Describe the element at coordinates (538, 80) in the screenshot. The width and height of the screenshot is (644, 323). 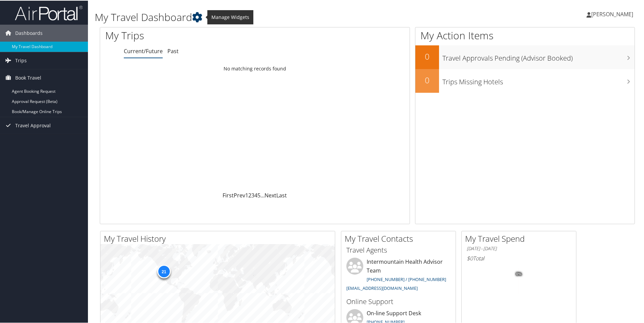
I see `h3: Trips Missing Hotels` at that location.